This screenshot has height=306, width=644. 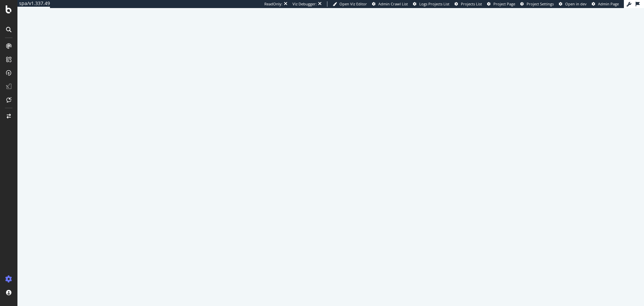 What do you see at coordinates (608, 4) in the screenshot?
I see `span: Admin Page` at bounding box center [608, 4].